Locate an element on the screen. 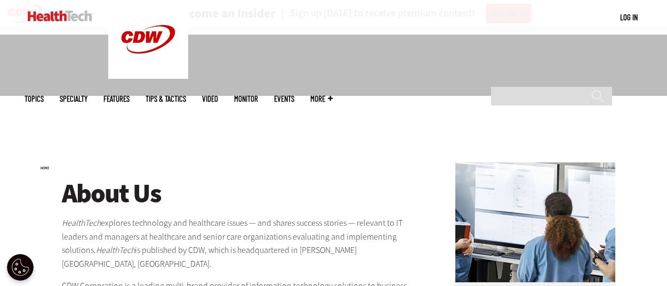  span: More is located at coordinates (322, 99).